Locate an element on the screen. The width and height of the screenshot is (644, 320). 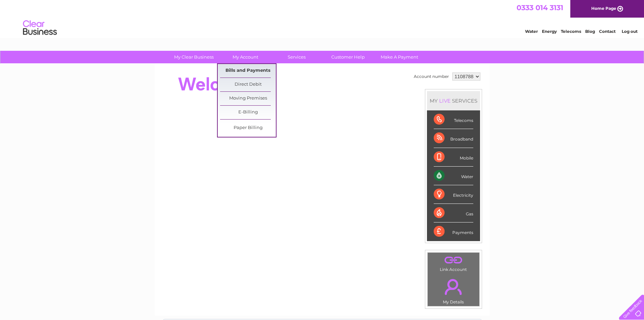
a: Contact is located at coordinates (607, 31).